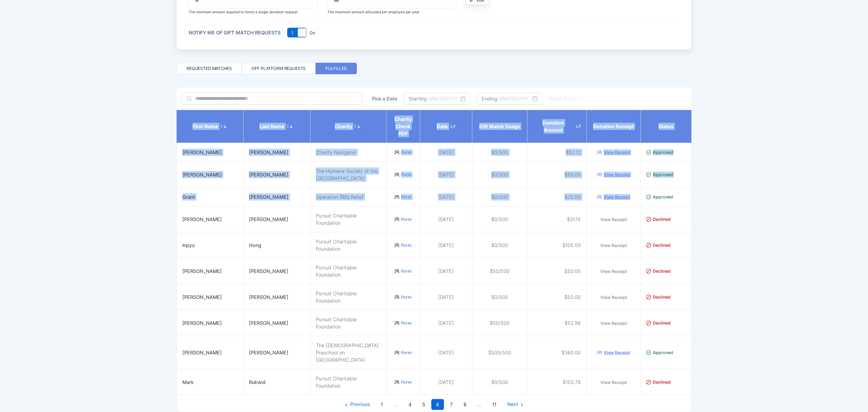 This screenshot has height=412, width=868. I want to click on div: Notify me of gift match requests, so click(235, 33).